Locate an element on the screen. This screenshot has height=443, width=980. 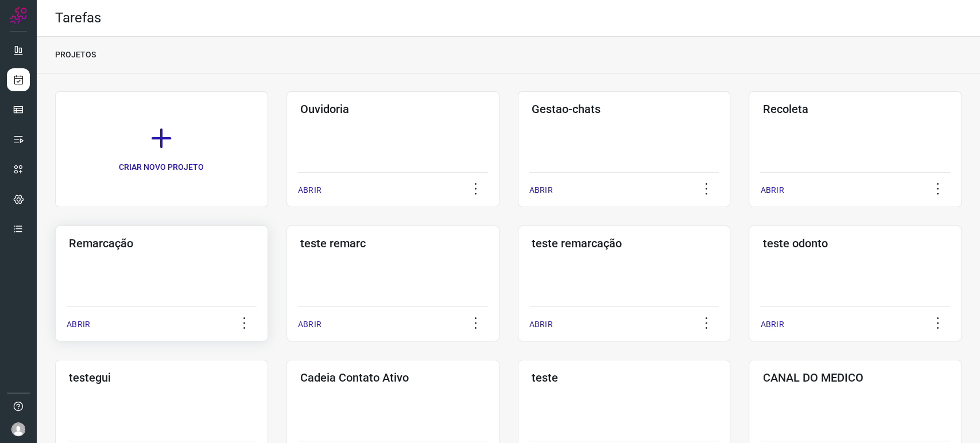
h3: teste odonto is located at coordinates (854, 243).